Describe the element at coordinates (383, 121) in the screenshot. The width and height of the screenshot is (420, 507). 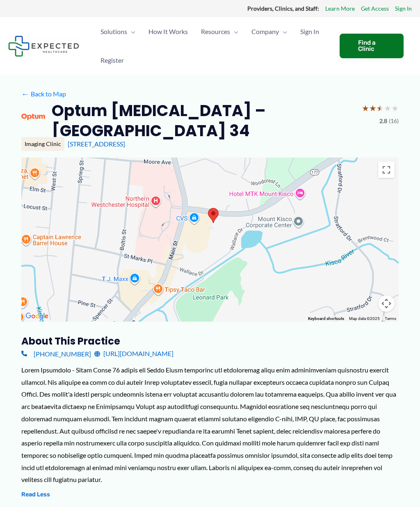
I see `span: 2.8` at that location.